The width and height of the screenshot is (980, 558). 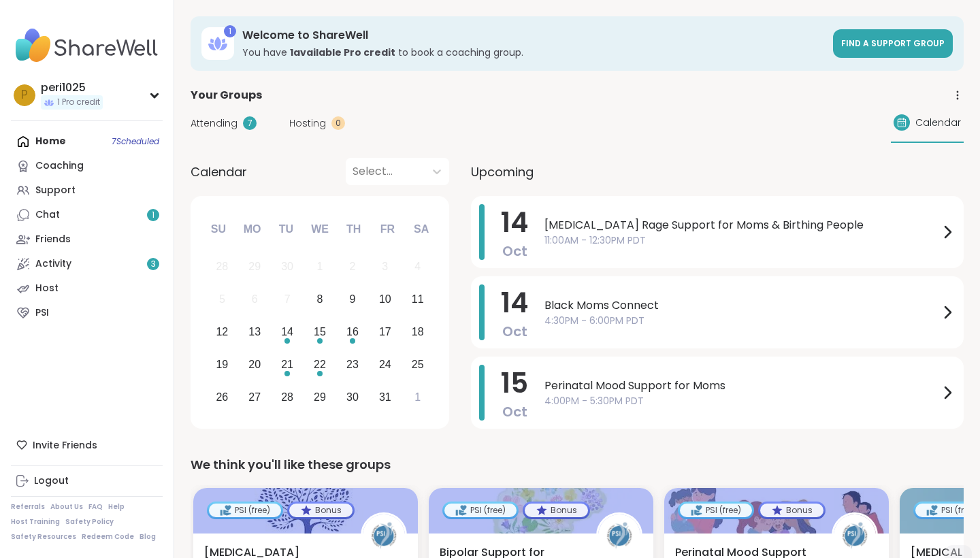 What do you see at coordinates (418, 266) in the screenshot?
I see `div: 4` at bounding box center [418, 266].